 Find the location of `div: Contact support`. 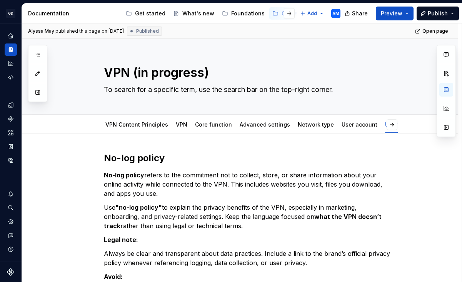

div: Contact support is located at coordinates (11, 235).